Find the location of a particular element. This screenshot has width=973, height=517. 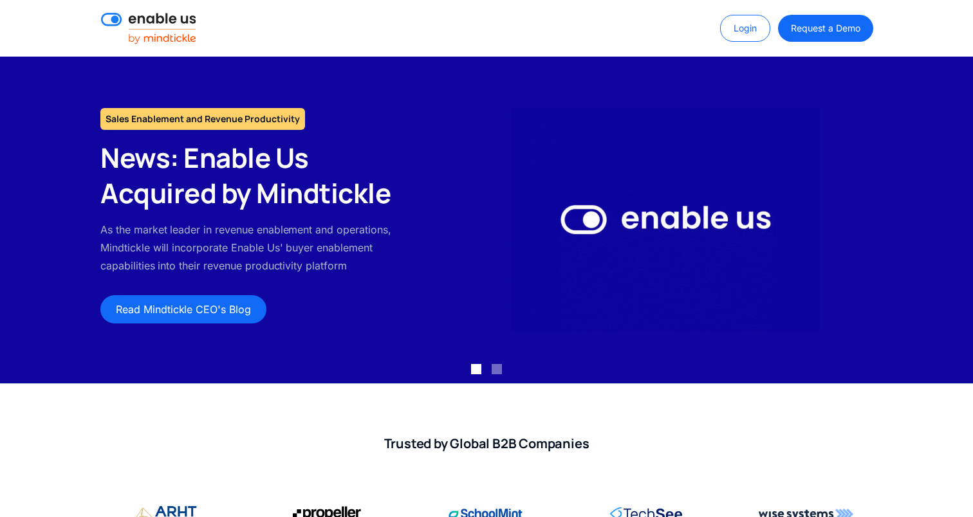

div: Show slide 2 of 2 is located at coordinates (497, 369).